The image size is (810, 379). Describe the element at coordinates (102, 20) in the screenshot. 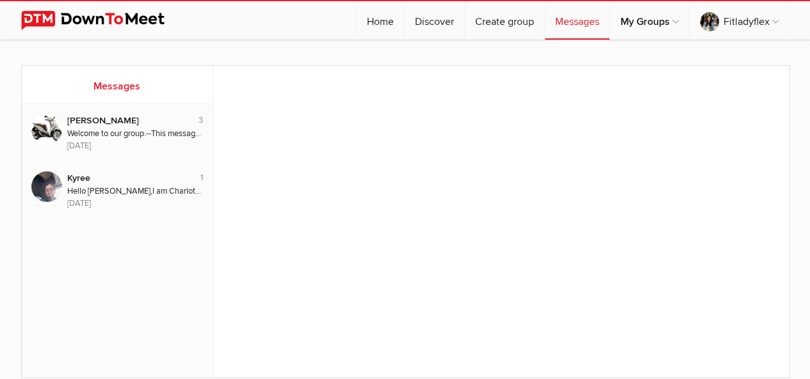

I see `img: DownToMeet` at that location.